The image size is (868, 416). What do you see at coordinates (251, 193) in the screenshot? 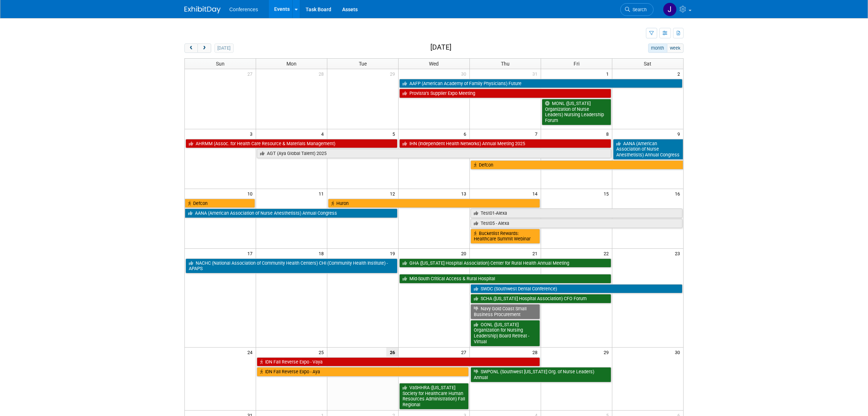
I see `span: 10` at bounding box center [251, 193].